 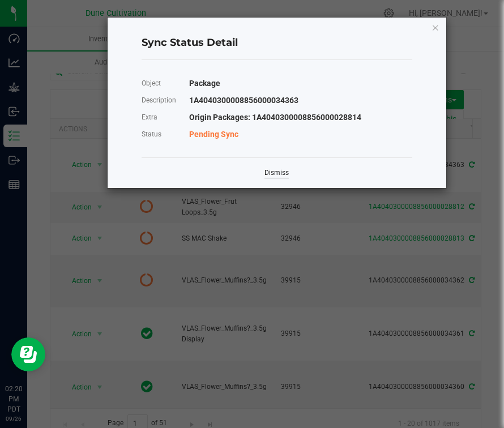 What do you see at coordinates (157, 117) in the screenshot?
I see `div: Extra` at bounding box center [157, 117].